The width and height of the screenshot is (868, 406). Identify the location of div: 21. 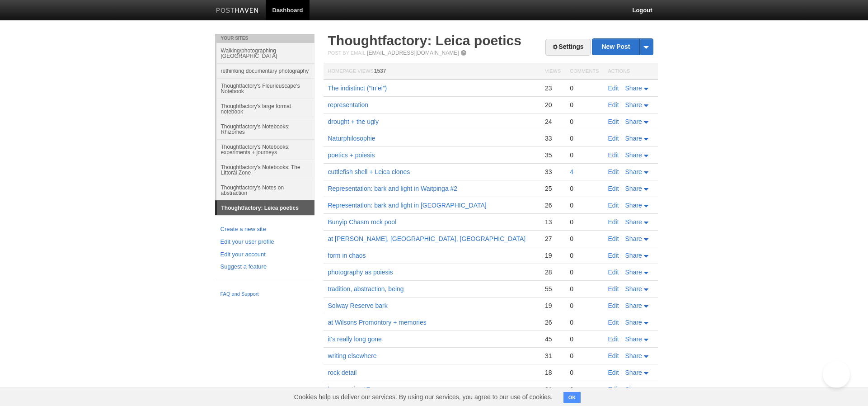
(552, 389).